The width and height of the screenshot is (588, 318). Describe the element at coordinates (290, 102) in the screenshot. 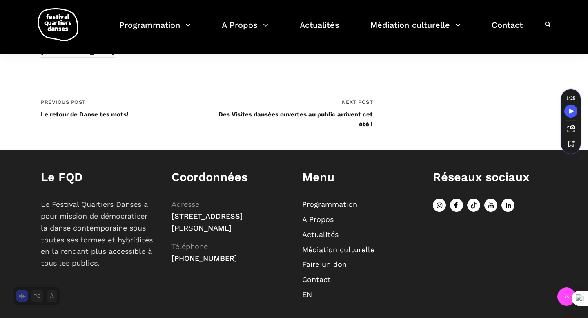

I see `span: Next Post` at that location.